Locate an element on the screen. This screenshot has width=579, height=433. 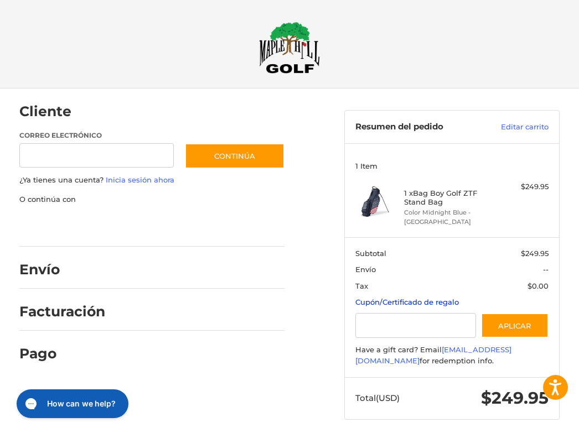
h2: Pago is located at coordinates (51, 354).